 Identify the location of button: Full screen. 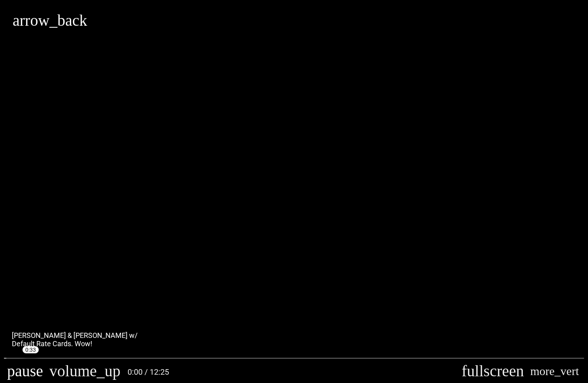
(493, 371).